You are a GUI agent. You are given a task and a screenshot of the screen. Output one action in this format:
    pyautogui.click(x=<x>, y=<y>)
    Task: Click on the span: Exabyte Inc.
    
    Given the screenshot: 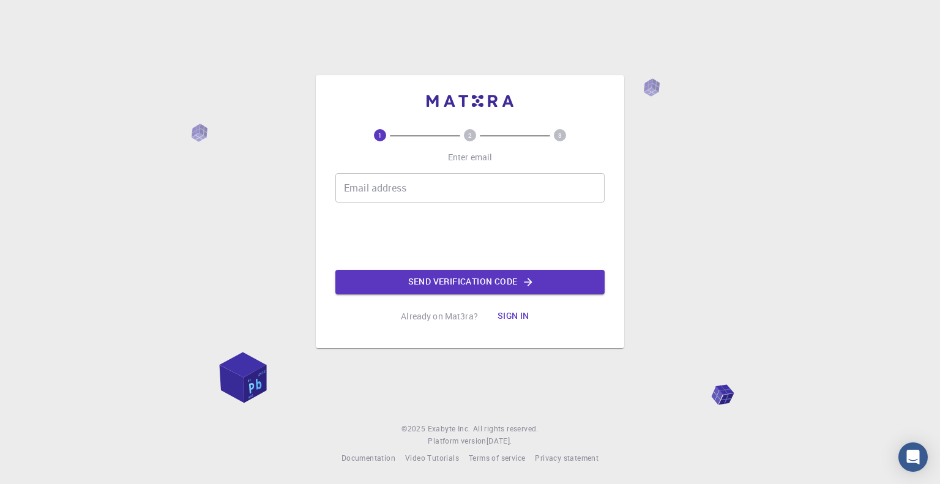 What is the action you would take?
    pyautogui.click(x=449, y=429)
    